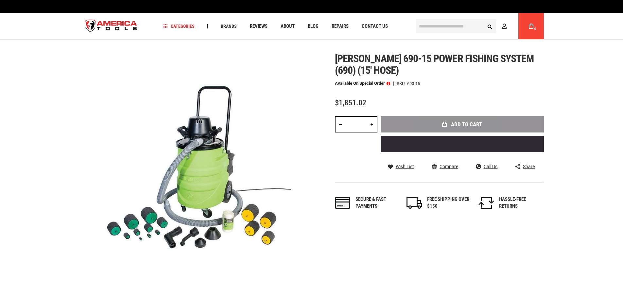  I want to click on a: store logo, so click(111, 26).